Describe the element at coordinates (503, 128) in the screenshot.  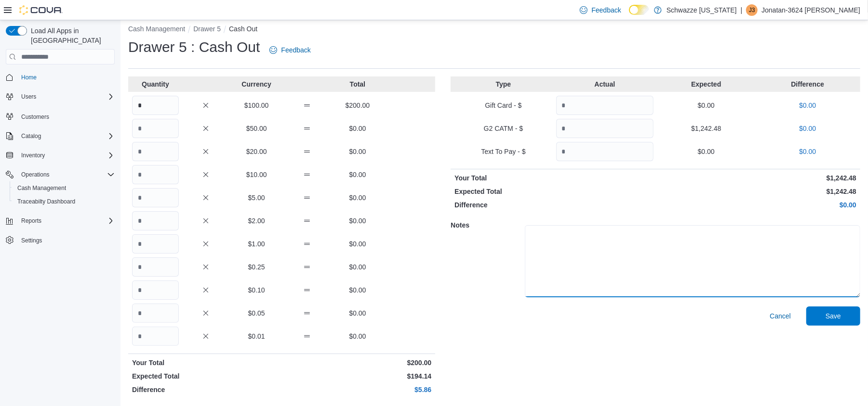
I see `p: G2 CATM - $` at that location.